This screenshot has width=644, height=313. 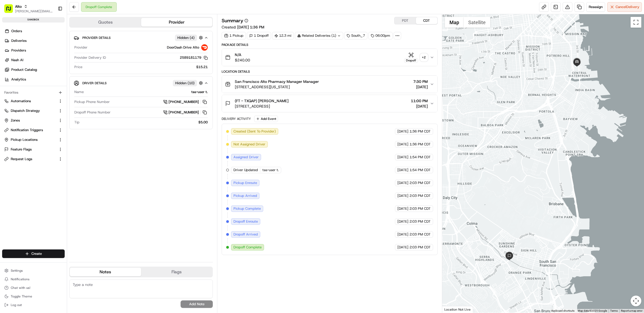 I want to click on span: $240.00, so click(x=242, y=60).